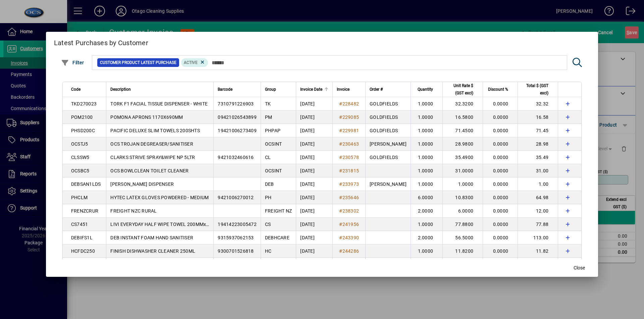 The height and width of the screenshot is (319, 644). I want to click on span: PM, so click(269, 117).